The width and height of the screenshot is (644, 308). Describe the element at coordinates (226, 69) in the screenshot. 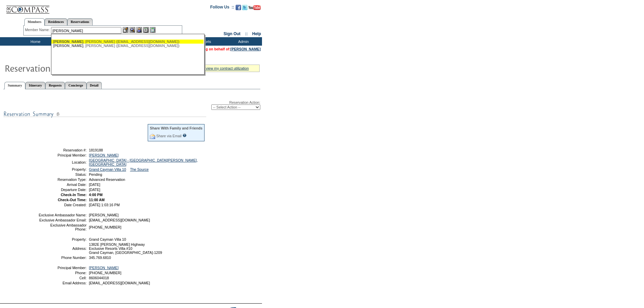

I see `a: » view my contract utilization` at that location.